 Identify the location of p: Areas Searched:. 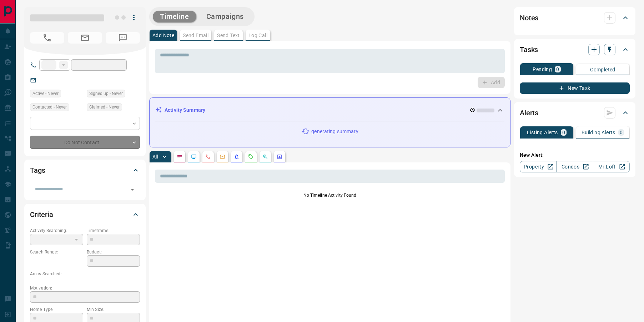
(85, 274).